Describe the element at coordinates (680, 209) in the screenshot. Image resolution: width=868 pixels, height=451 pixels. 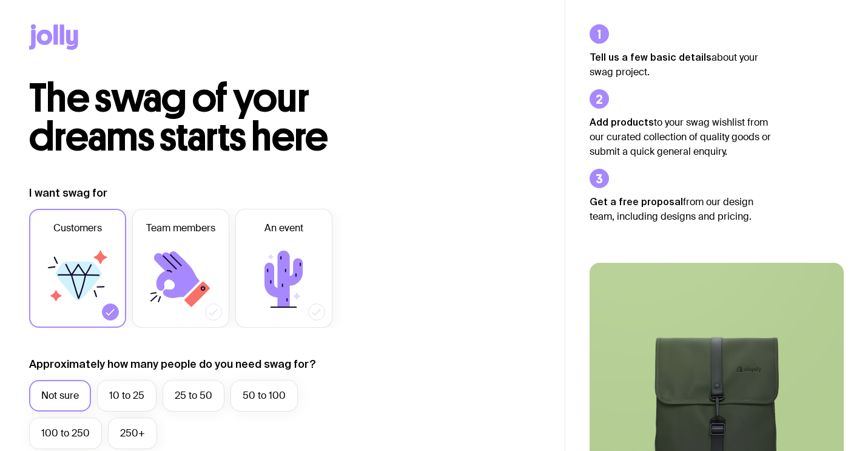
I see `p: from our design team, including designs and pricing.` at that location.